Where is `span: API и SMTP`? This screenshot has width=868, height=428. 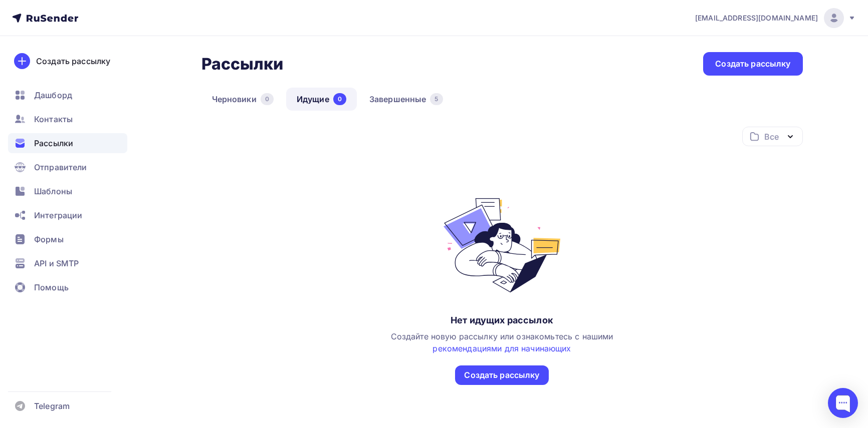
span: API и SMTP is located at coordinates (56, 264).